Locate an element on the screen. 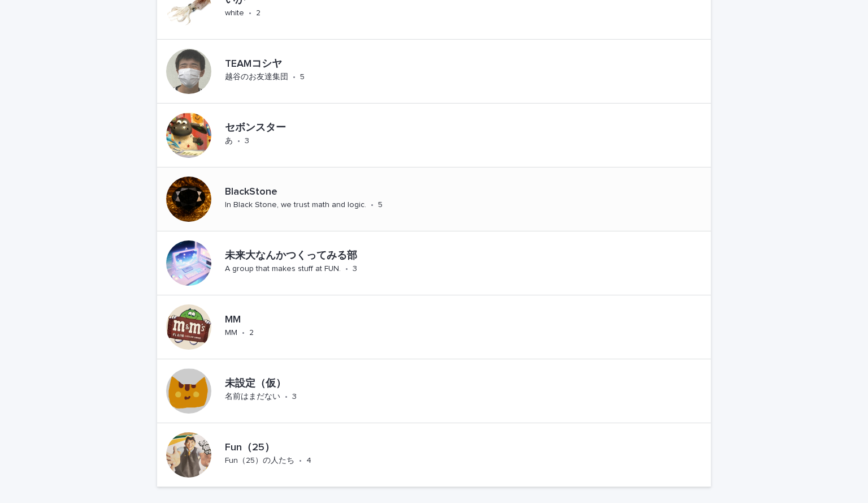 Image resolution: width=868 pixels, height=503 pixels. a: MMMM•2 is located at coordinates (434, 327).